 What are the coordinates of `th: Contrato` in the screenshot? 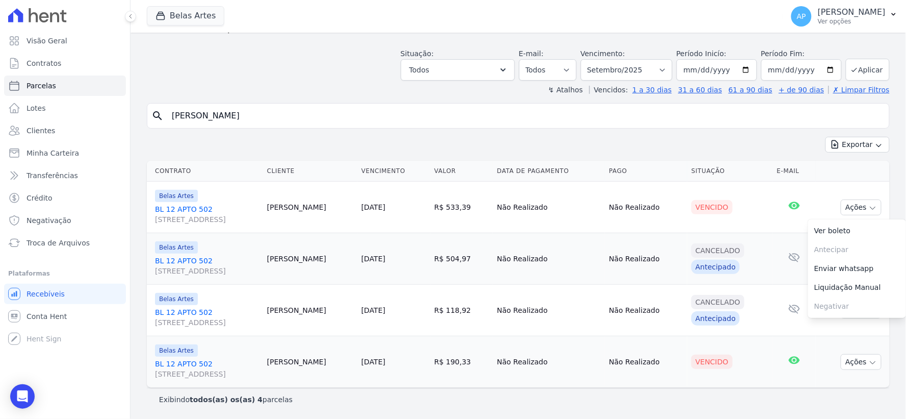 It's located at (205, 171).